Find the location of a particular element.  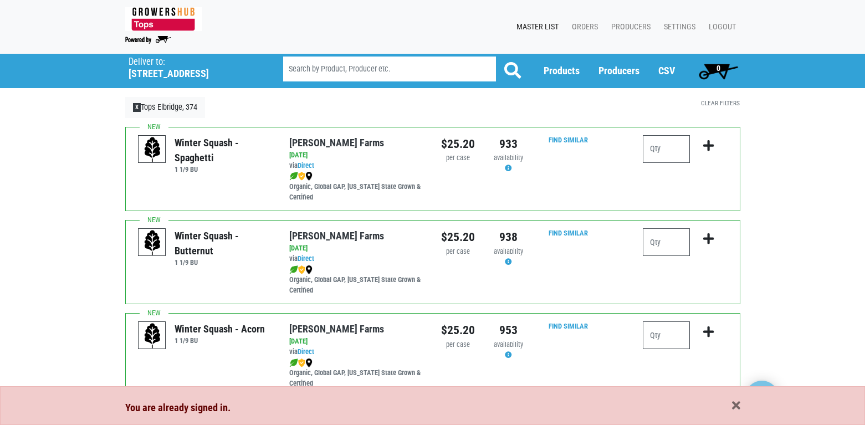

span: Products is located at coordinates (561, 70).